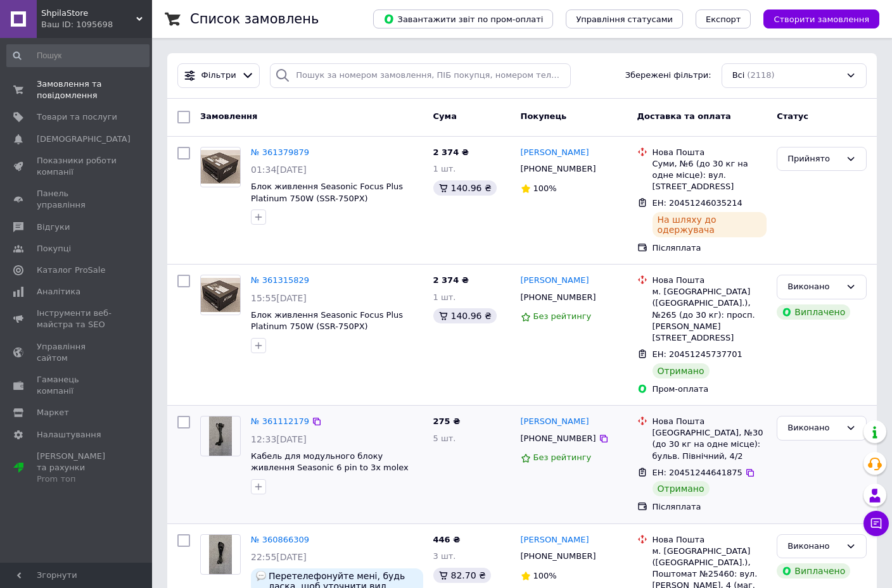 Image resolution: width=892 pixels, height=588 pixels. Describe the element at coordinates (97, 25) in the screenshot. I see `div: Ваш ID: 1095698` at that location.